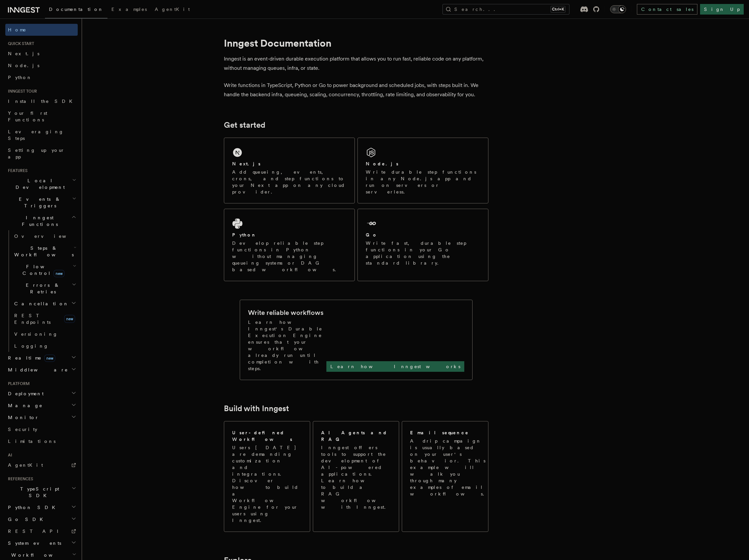 The image size is (749, 560). Describe the element at coordinates (36, 334) in the screenshot. I see `span: Versioning` at that location.